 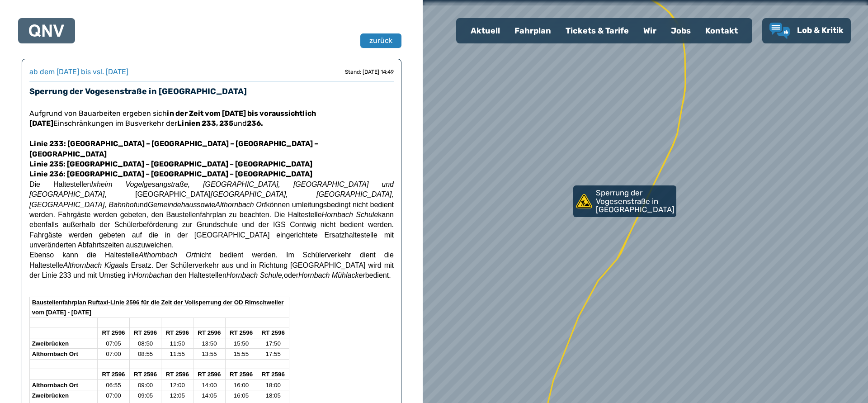 I want to click on span: Ebenso kann die Haltestelle nicht bedient werden. Im Schülerverkehr dient die Haltestelle als Ers..., so click(x=212, y=265).